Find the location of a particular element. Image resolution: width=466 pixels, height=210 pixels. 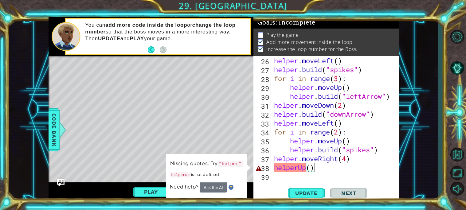

div: 37 is located at coordinates (263, 159).